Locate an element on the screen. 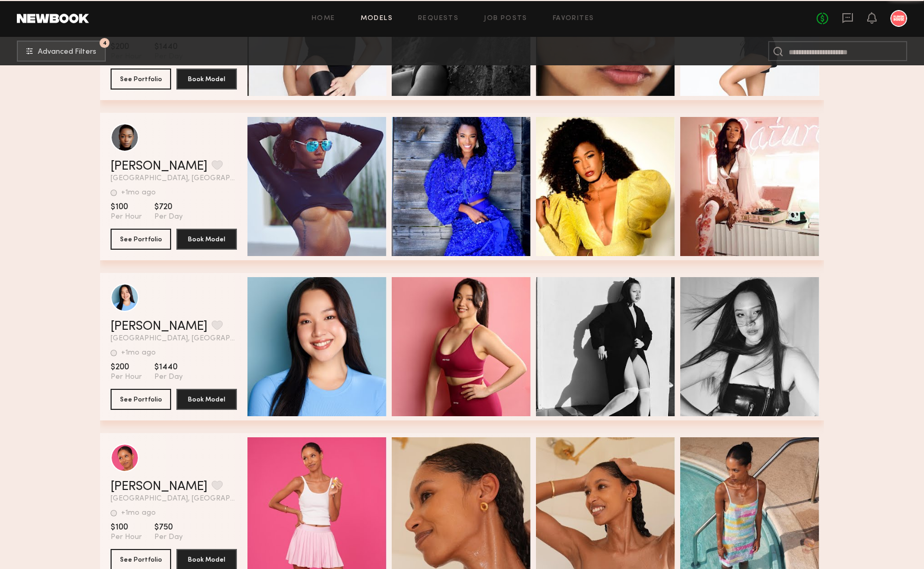 Image resolution: width=924 pixels, height=569 pixels. button: 4Advanced Filters is located at coordinates (61, 51).